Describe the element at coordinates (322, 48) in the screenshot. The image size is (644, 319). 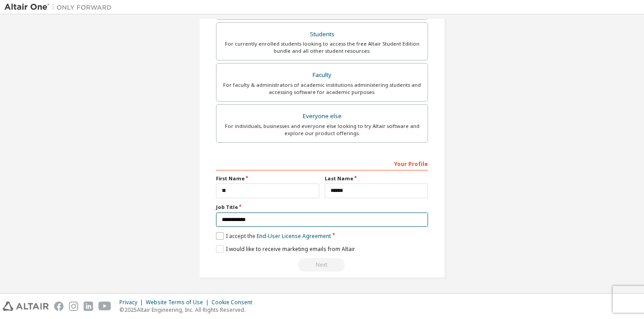
I see `div: For currently enrolled students looking to access the free Altair Student Edition bundle and all ...` at that location.